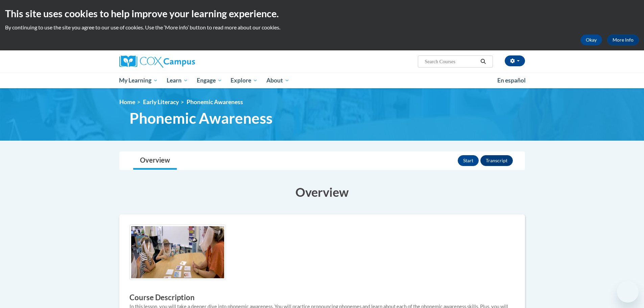 The height and width of the screenshot is (308, 644). Describe the element at coordinates (322, 192) in the screenshot. I see `h3: Overview` at that location.